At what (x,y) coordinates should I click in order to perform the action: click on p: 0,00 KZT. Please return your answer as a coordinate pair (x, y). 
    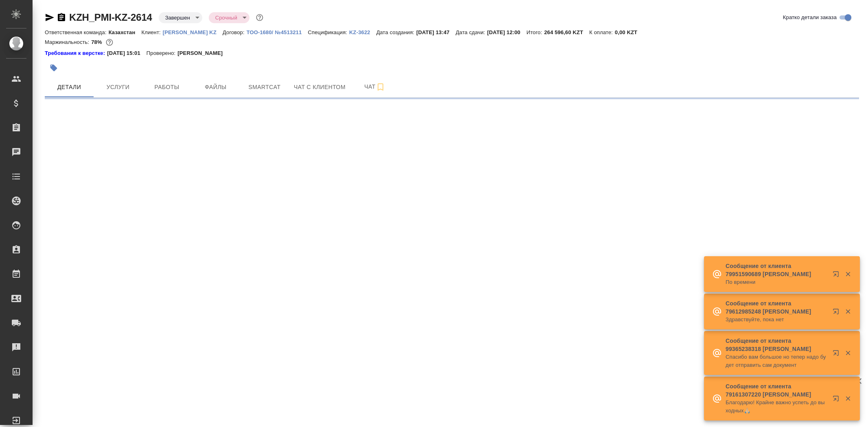
    Looking at the image, I should click on (629, 32).